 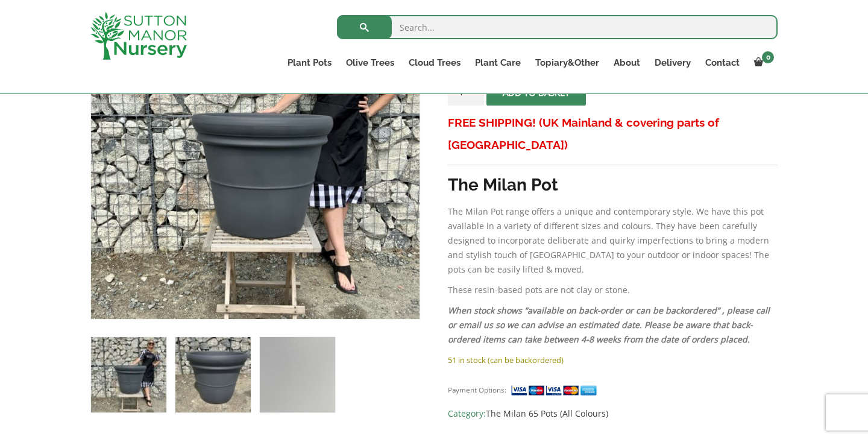 I want to click on img: The Milan Pot 65 Colour Charcoal, so click(x=128, y=374).